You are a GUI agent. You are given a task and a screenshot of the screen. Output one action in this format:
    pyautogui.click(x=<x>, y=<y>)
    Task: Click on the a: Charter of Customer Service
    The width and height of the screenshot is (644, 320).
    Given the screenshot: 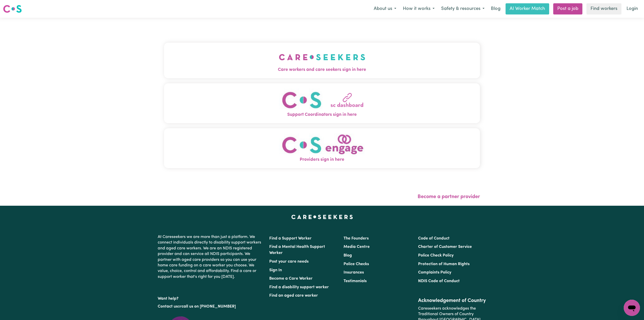 What is the action you would take?
    pyautogui.click(x=445, y=247)
    